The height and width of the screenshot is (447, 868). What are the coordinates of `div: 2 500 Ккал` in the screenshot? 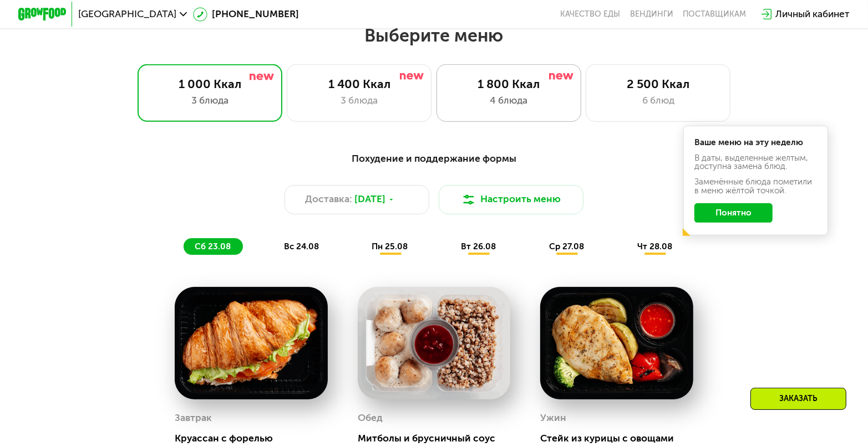 It's located at (658, 84).